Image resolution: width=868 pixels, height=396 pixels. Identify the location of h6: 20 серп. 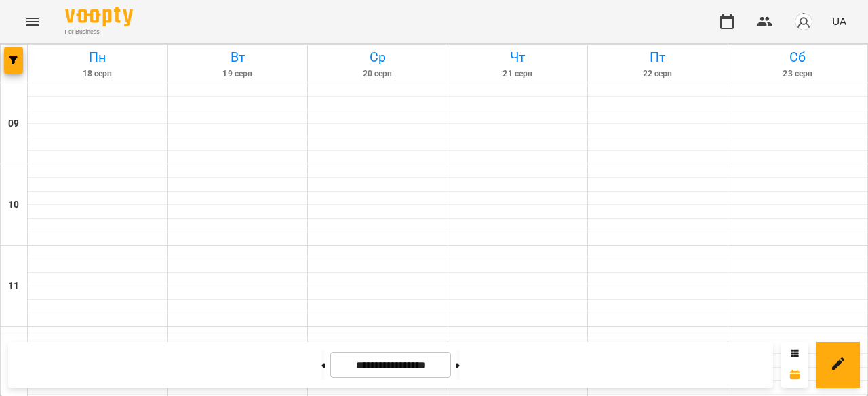
(377, 73).